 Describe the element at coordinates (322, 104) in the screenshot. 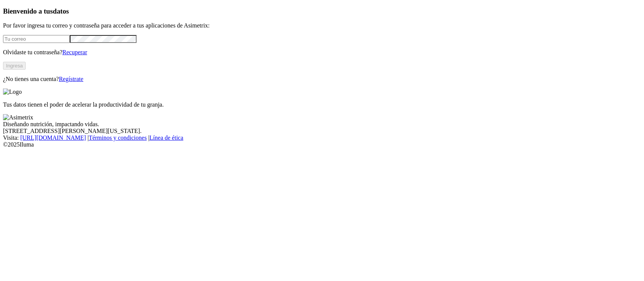

I see `p: Tus datos tienen el poder de acelerar la productividad de tu granja.` at that location.